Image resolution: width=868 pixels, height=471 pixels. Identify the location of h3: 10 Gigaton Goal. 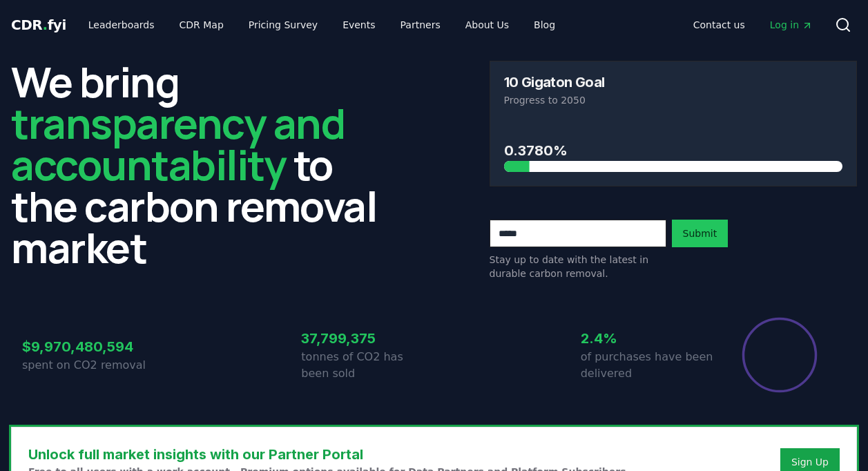
(554, 82).